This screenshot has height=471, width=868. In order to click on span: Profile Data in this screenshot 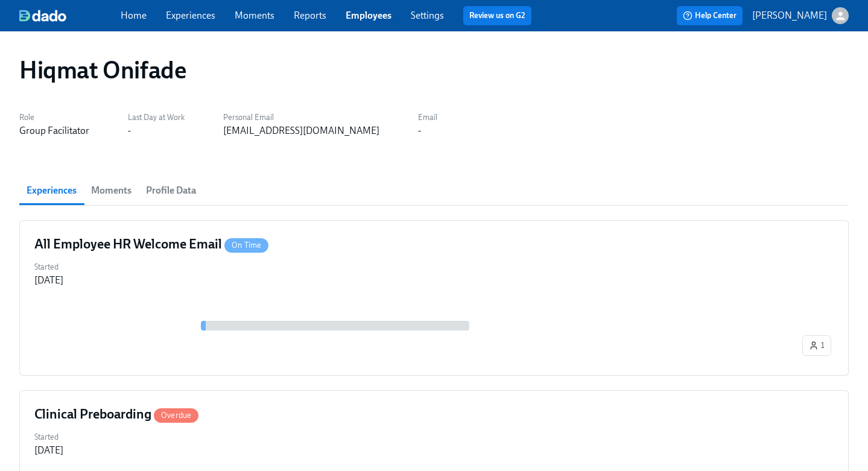, I will do `click(171, 190)`.